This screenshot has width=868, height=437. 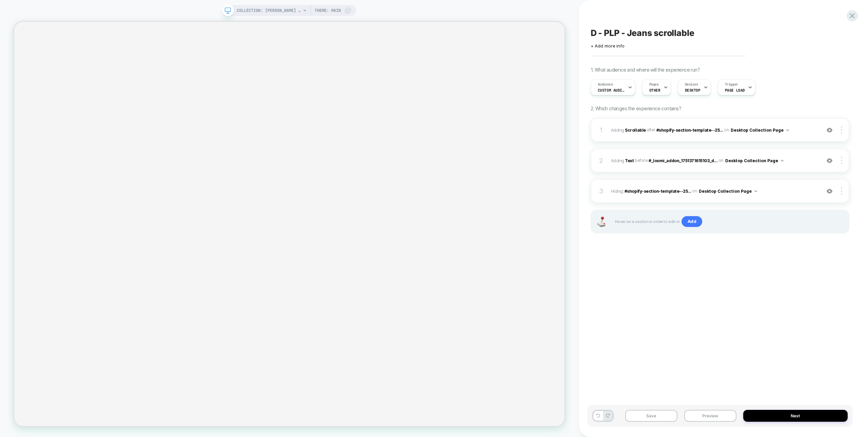 What do you see at coordinates (327, 10) in the screenshot?
I see `span: Theme: MAIN` at bounding box center [327, 10].